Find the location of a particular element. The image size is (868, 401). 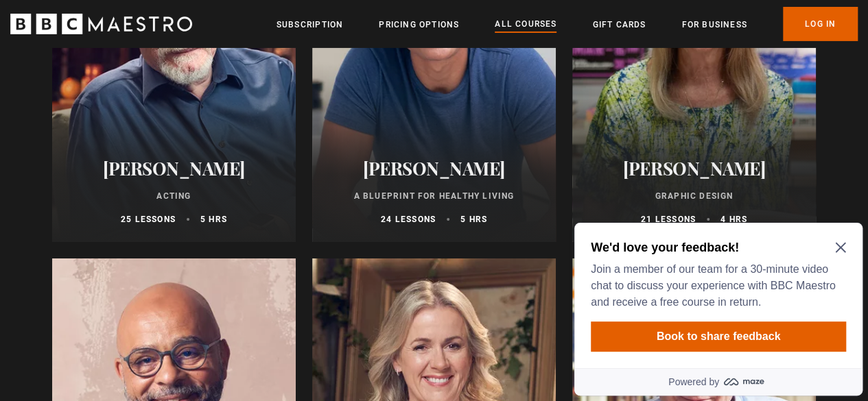

a: Log In is located at coordinates (819, 24).